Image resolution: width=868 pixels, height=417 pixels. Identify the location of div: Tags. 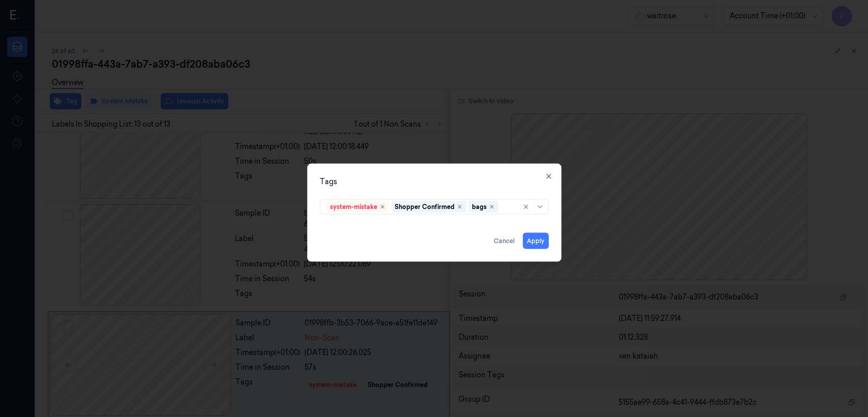
(435, 181).